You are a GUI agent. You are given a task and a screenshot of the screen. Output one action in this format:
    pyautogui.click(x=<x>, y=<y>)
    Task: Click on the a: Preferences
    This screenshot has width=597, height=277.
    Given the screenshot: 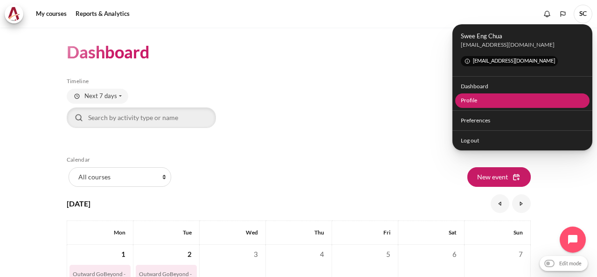 What is the action you would take?
    pyautogui.click(x=523, y=120)
    